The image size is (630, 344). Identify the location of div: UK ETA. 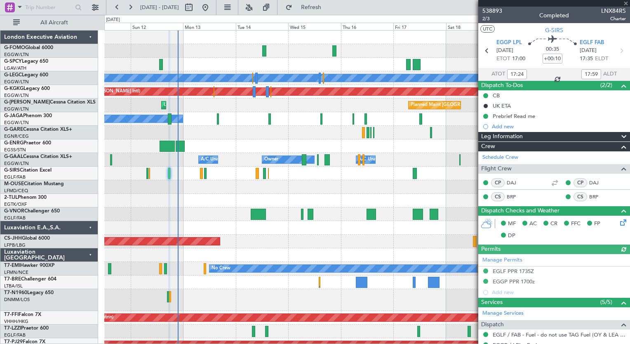
(501, 105).